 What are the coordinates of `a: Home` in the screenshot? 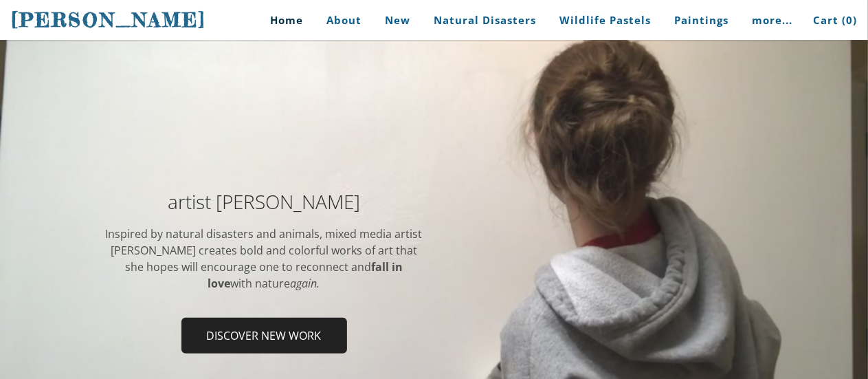 It's located at (281, 20).